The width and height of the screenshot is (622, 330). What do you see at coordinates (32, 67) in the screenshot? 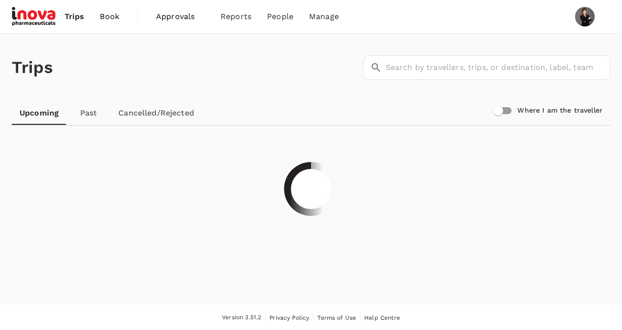
I see `h1: Trips` at bounding box center [32, 67].